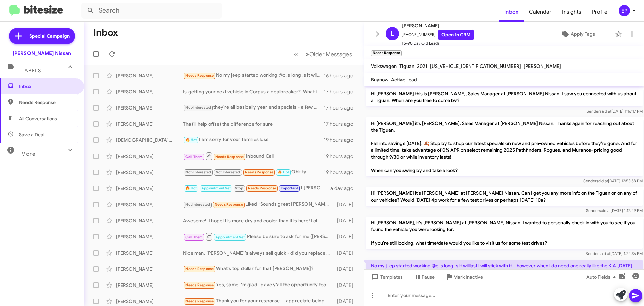  Describe the element at coordinates (625, 11) in the screenshot. I see `div: EP` at that location.